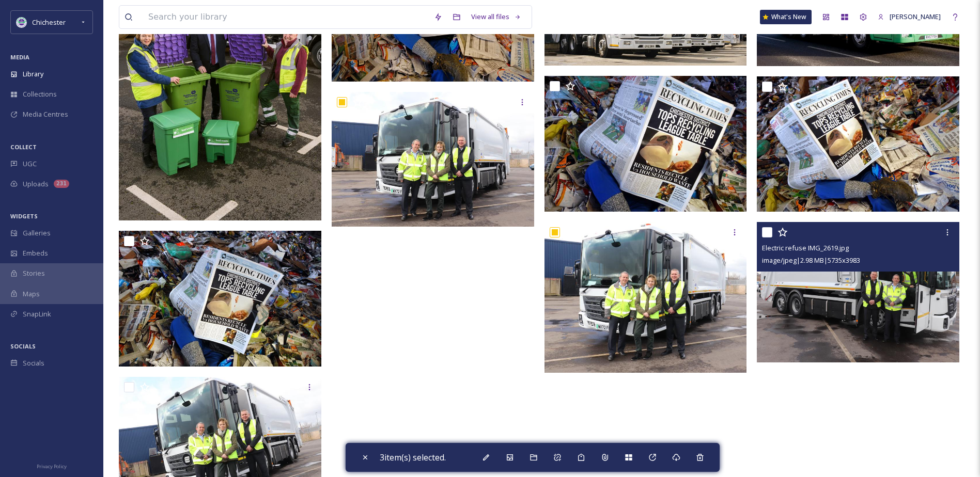  What do you see at coordinates (24, 216) in the screenshot?
I see `span: WIDGETS` at bounding box center [24, 216].